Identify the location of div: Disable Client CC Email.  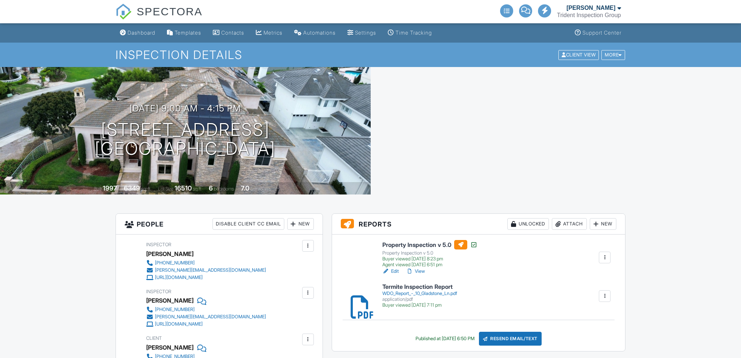
(248, 224).